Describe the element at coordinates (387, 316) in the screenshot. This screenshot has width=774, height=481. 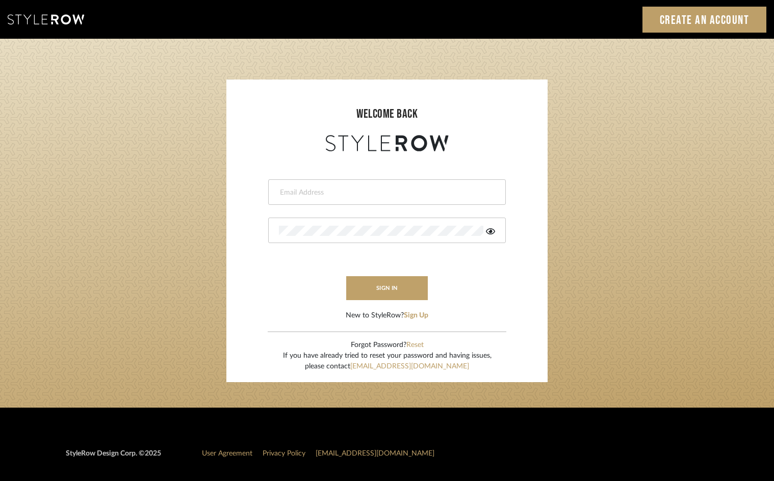
I see `div: New to StyleRow?` at that location.